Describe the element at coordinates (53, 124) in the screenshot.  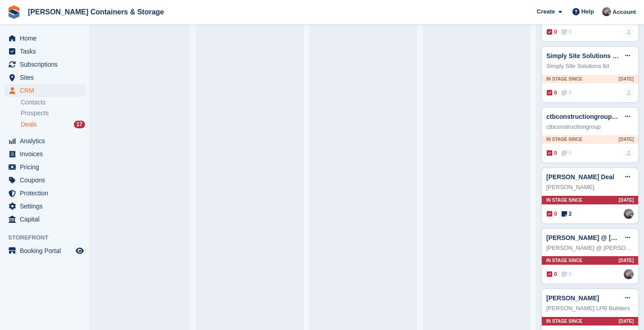
I see `a: Deals 17` at that location.